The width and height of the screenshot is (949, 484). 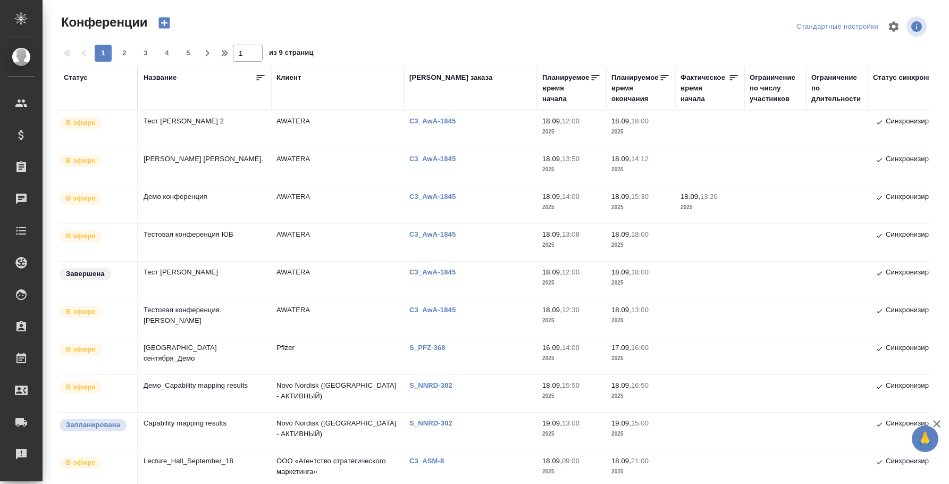 What do you see at coordinates (552, 347) in the screenshot?
I see `p: 16.09,` at bounding box center [552, 347].